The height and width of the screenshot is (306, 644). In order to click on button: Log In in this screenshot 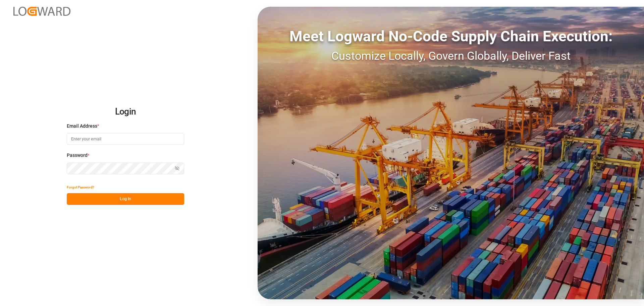, I will do `click(125, 199)`.